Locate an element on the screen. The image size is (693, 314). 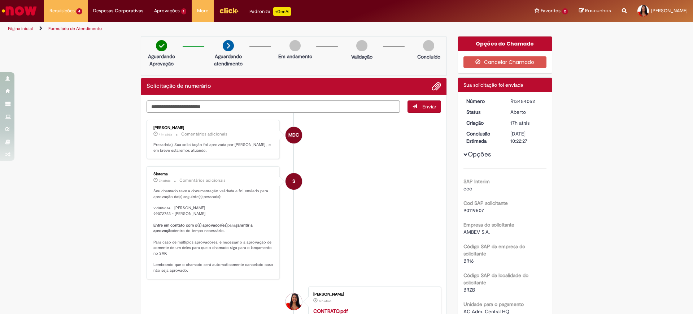
span: 2 is located at coordinates (565, 11).